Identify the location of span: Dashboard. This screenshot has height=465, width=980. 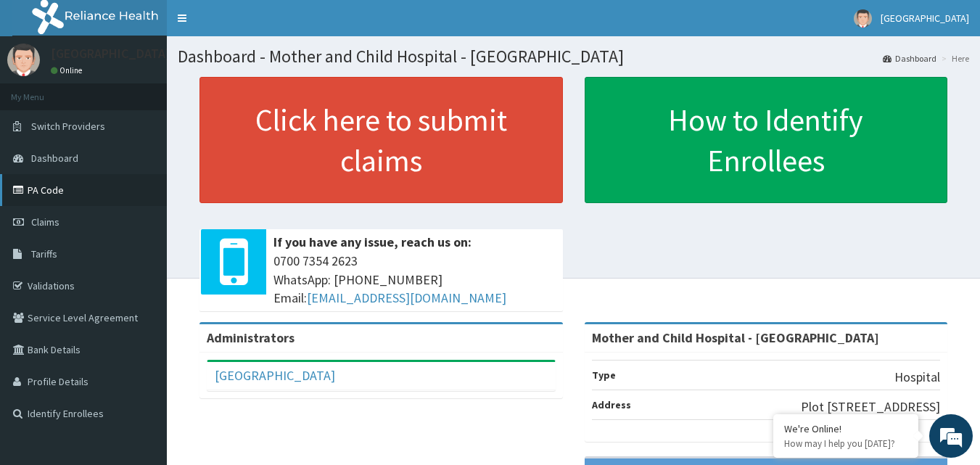
(54, 158).